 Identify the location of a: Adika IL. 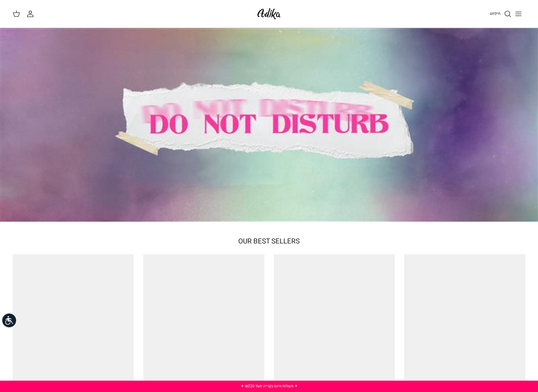
(269, 14).